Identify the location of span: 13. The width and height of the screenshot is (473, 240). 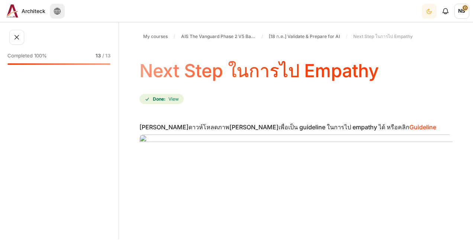
(98, 56).